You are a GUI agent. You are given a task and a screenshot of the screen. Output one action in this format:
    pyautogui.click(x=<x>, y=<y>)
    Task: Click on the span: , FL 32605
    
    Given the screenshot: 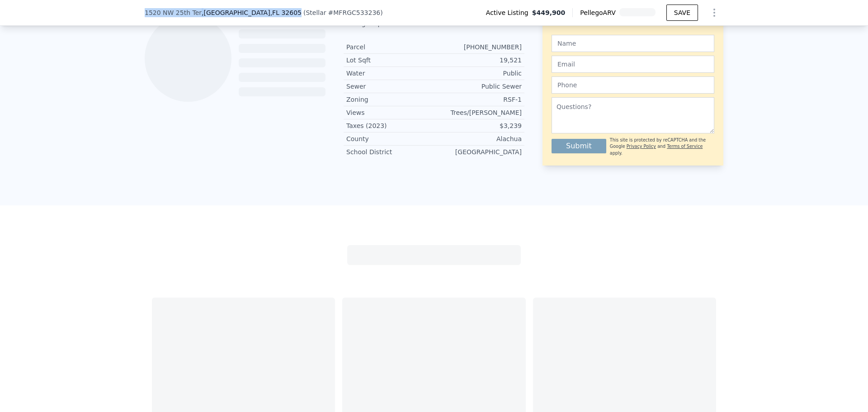 What is the action you would take?
    pyautogui.click(x=286, y=12)
    